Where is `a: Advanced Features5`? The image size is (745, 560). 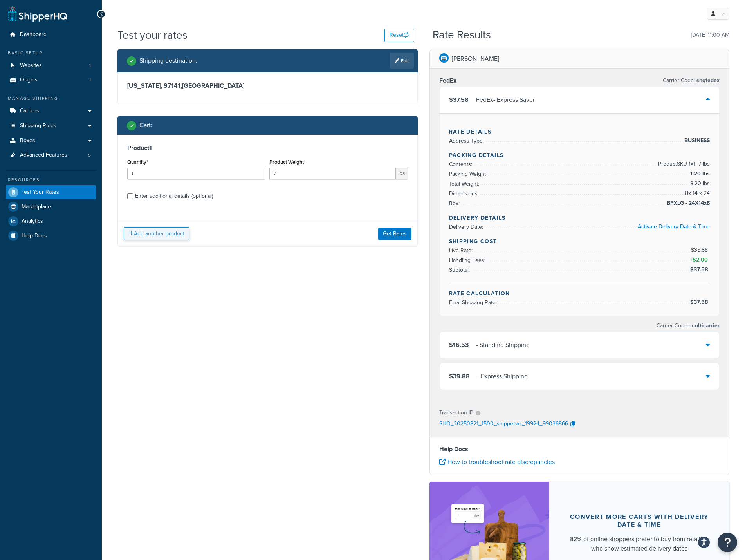 a: Advanced Features5 is located at coordinates (51, 155).